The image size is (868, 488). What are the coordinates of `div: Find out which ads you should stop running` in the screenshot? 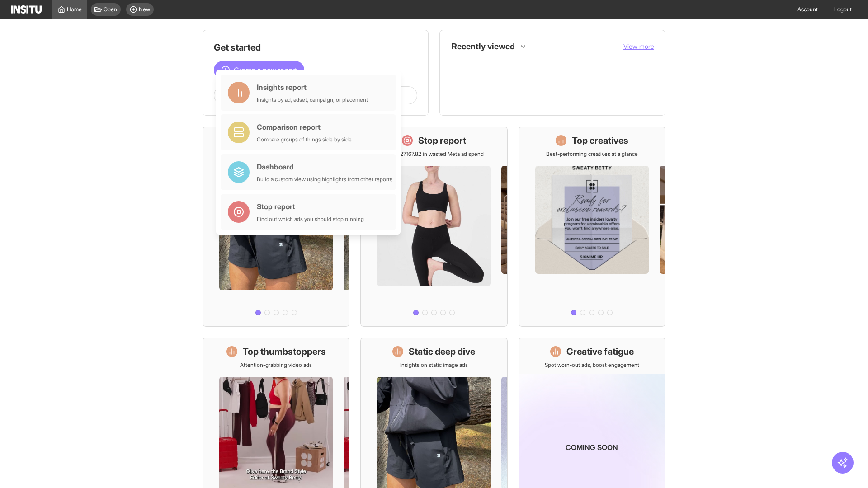 It's located at (310, 219).